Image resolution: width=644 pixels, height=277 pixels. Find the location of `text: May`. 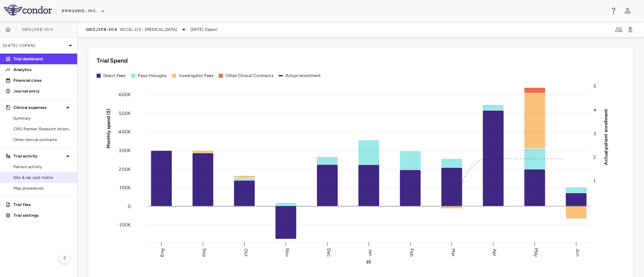

text: May is located at coordinates (536, 252).